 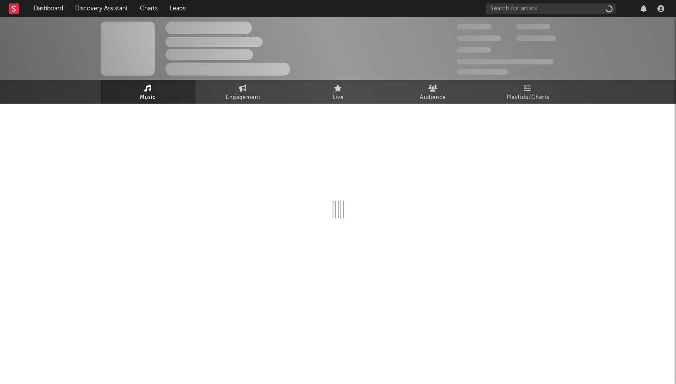 What do you see at coordinates (479, 38) in the screenshot?
I see `span: 50,000,000` at bounding box center [479, 38].